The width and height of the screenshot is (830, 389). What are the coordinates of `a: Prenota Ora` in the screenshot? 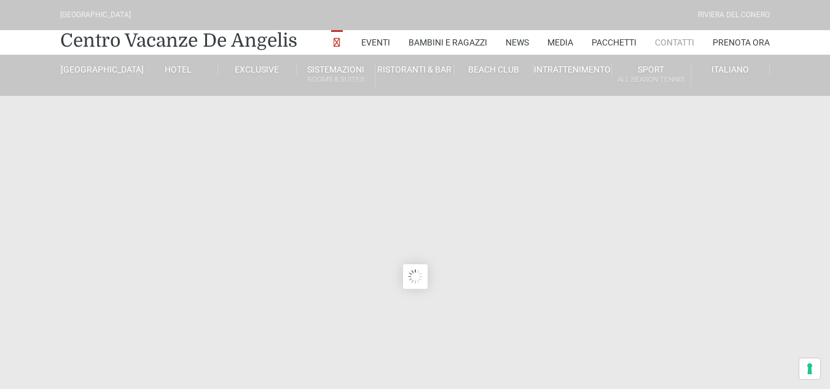 It's located at (741, 42).